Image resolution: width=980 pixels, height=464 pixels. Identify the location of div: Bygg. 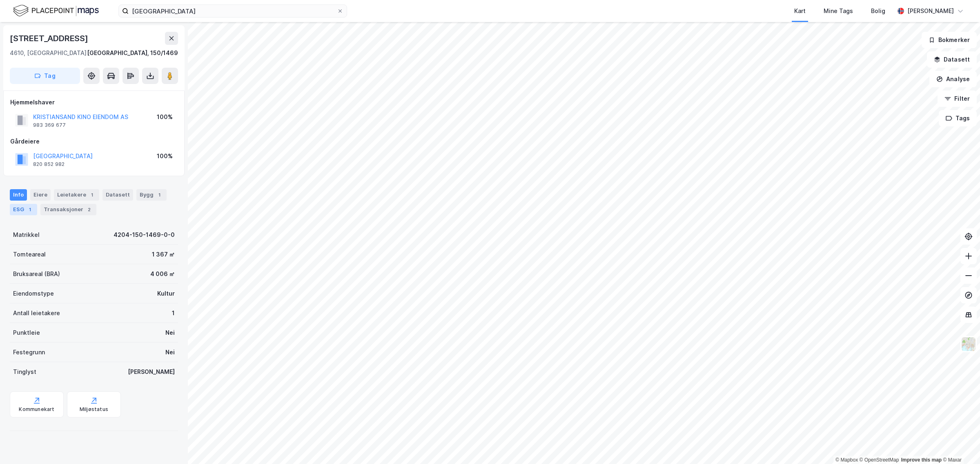
(151, 195).